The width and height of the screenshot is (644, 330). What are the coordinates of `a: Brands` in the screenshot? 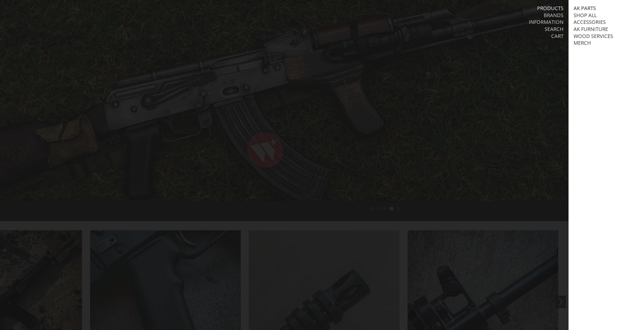 It's located at (554, 15).